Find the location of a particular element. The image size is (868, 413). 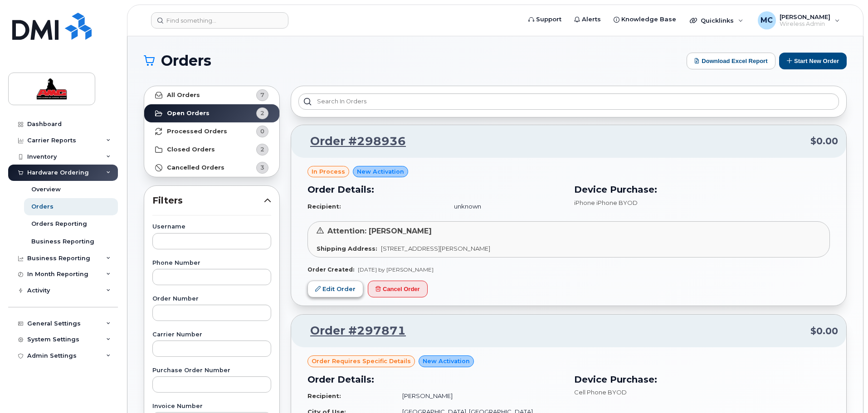

button: Cancel Order is located at coordinates (398, 289).